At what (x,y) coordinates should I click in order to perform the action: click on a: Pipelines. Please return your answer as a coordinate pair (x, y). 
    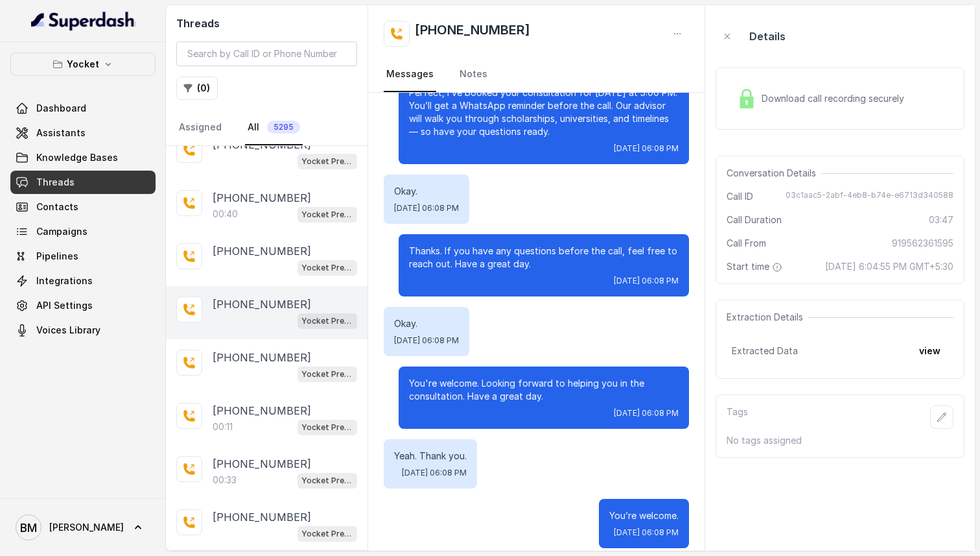
    Looking at the image, I should click on (83, 256).